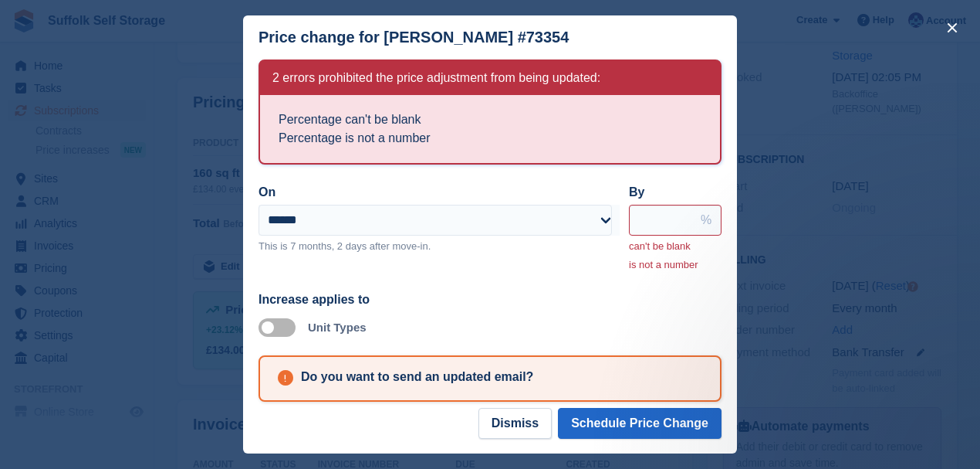  Describe the element at coordinates (675, 265) in the screenshot. I see `p: is not a number` at that location.